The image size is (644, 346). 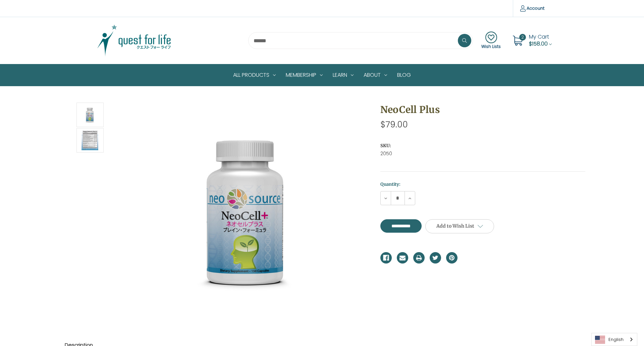 I want to click on span: $158.00, so click(x=538, y=43).